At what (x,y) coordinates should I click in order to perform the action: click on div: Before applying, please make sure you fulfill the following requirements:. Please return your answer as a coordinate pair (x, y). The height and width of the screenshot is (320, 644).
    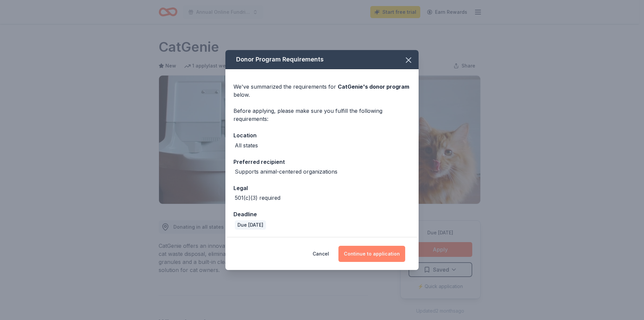
    Looking at the image, I should click on (322, 115).